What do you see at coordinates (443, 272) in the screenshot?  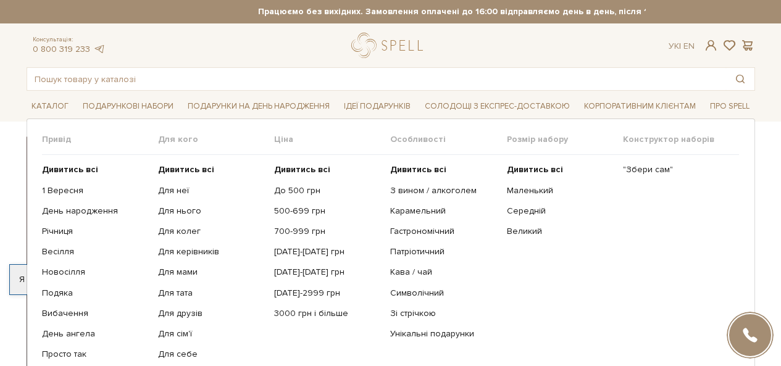 I see `a: Кава / чай` at bounding box center [443, 272].